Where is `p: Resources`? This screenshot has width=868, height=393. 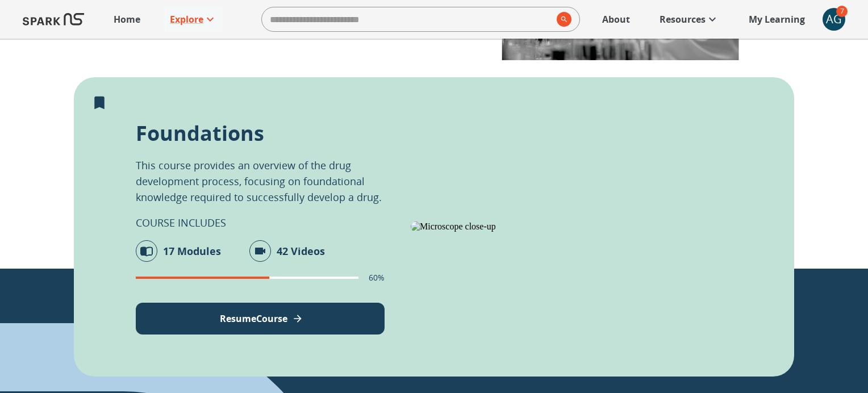 p: Resources is located at coordinates (682, 19).